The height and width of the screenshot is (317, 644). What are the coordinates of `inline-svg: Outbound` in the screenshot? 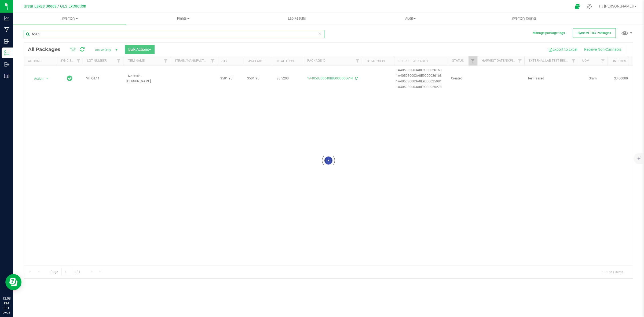 It's located at (7, 65).